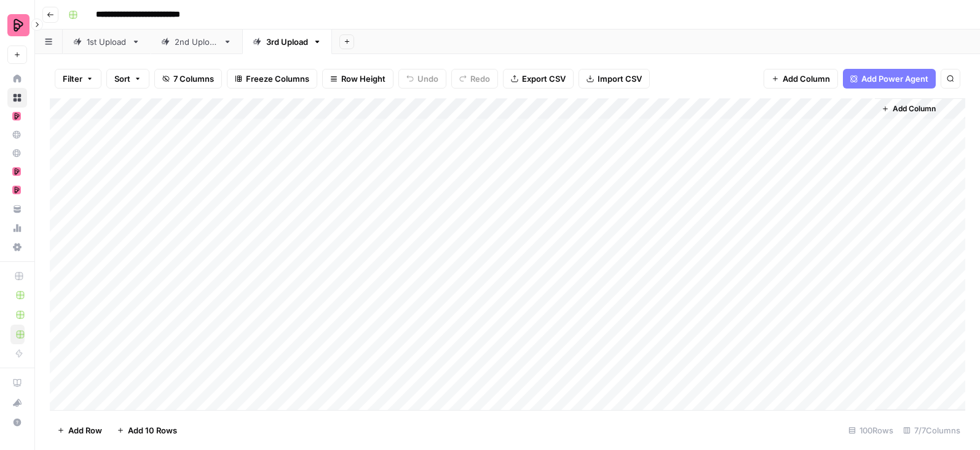  Describe the element at coordinates (196, 42) in the screenshot. I see `a: 2nd Upload` at that location.